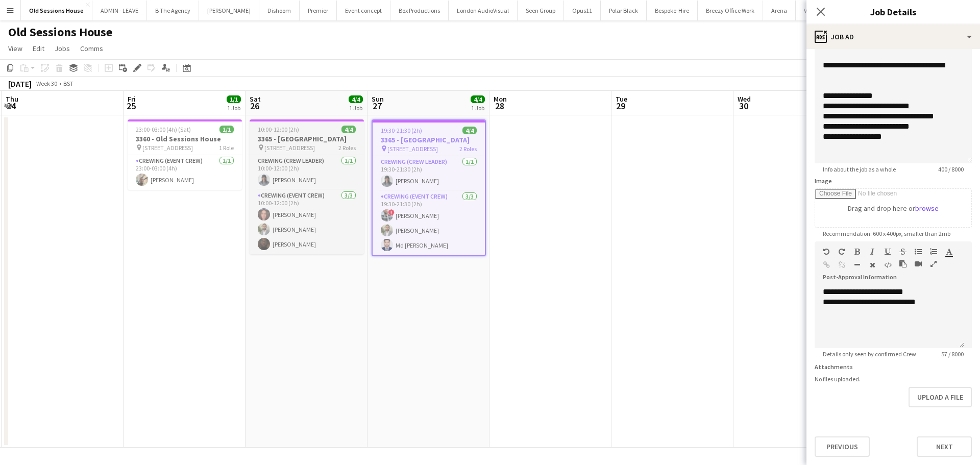  What do you see at coordinates (378, 99) in the screenshot?
I see `span: Sun` at bounding box center [378, 99].